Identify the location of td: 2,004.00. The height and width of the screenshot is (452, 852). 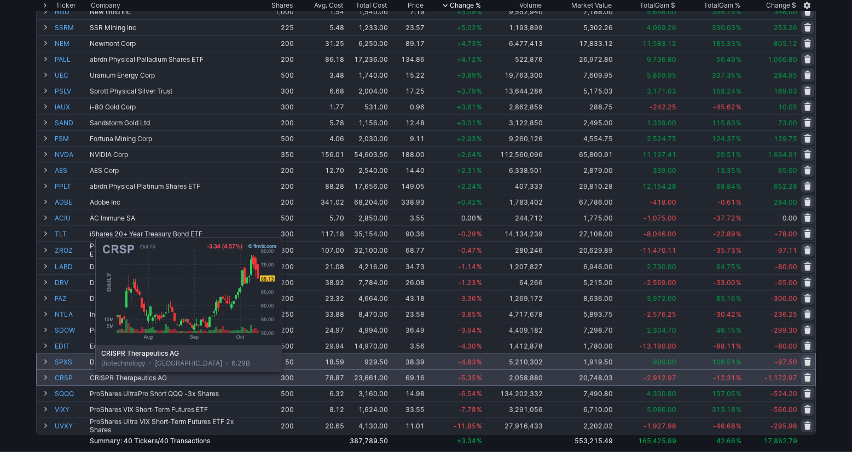
(367, 90).